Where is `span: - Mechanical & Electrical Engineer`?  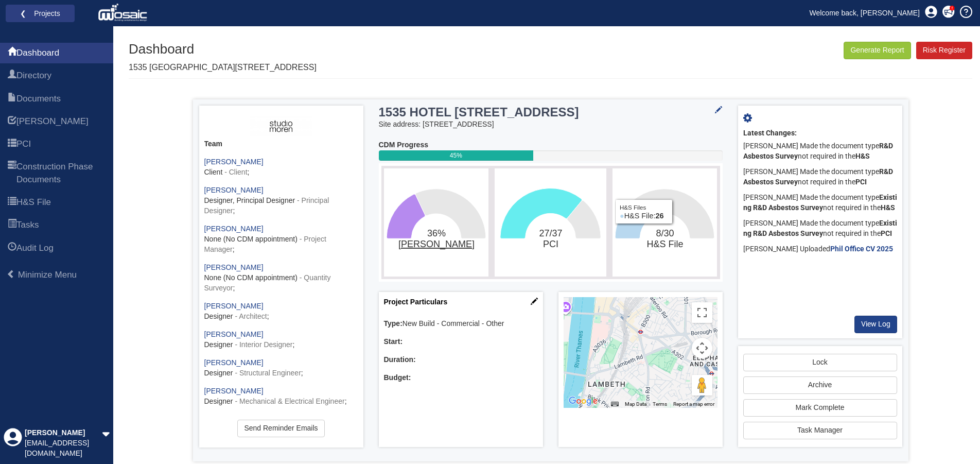
span: - Mechanical & Electrical Engineer is located at coordinates (289, 401).